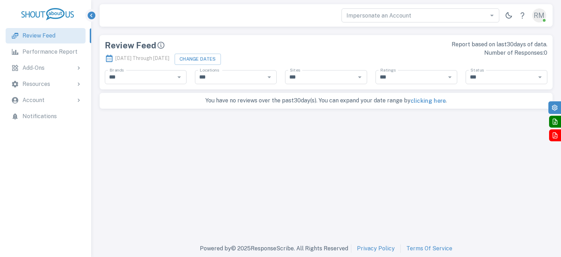  Describe the element at coordinates (36, 84) in the screenshot. I see `p: Resources` at that location.